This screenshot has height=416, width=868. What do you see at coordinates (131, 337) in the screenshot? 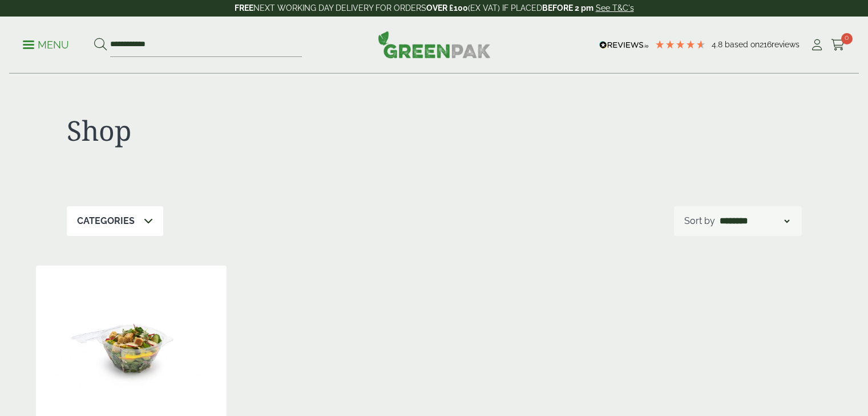
I see `img: 1000ml Round Hinged Salad Container open (Large)` at bounding box center [131, 337].